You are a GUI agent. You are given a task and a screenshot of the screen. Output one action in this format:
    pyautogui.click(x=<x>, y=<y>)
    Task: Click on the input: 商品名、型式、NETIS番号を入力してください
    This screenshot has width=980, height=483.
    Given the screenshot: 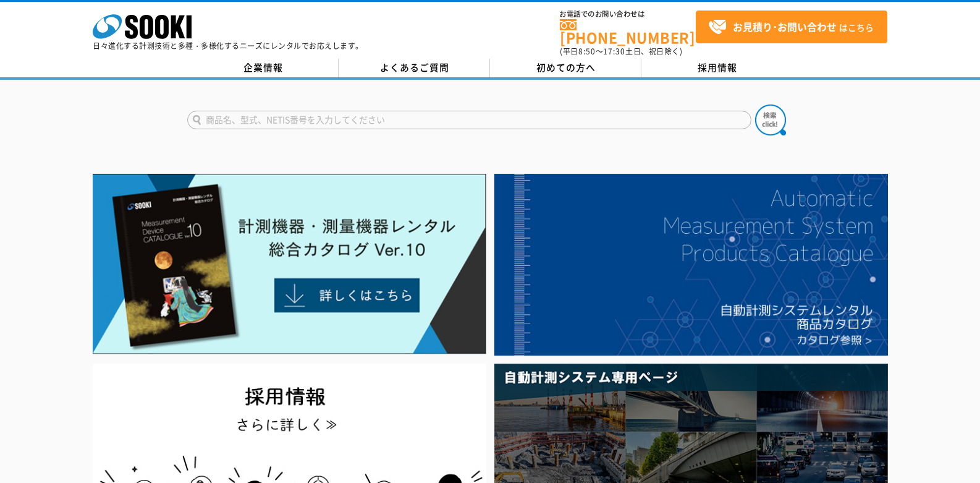 What is the action you would take?
    pyautogui.click(x=469, y=120)
    